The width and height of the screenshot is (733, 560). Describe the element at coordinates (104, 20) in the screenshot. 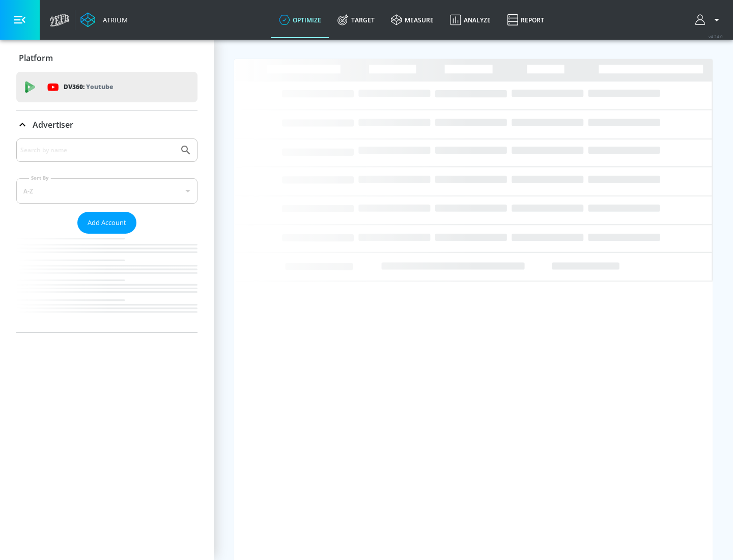

I see `a: Atrium` at that location.